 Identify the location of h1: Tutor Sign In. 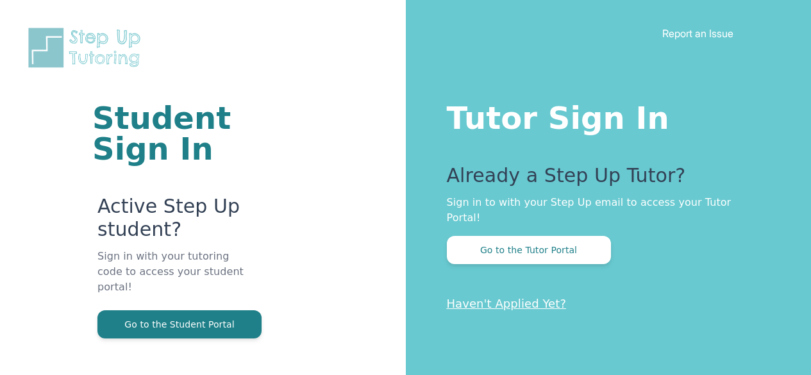
(603, 115).